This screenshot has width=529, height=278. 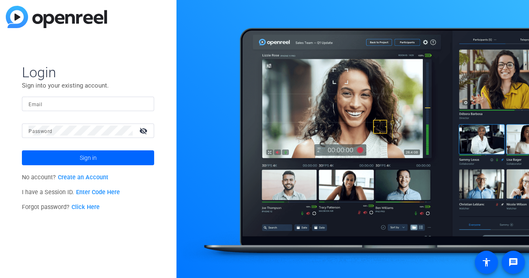 I want to click on mat-label: Email, so click(x=35, y=105).